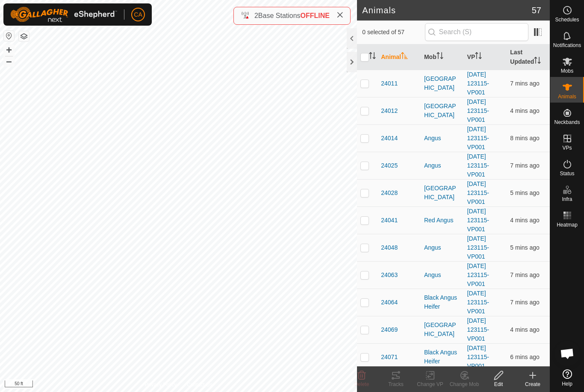 The image size is (584, 392). Describe the element at coordinates (567, 384) in the screenshot. I see `span: Help` at that location.